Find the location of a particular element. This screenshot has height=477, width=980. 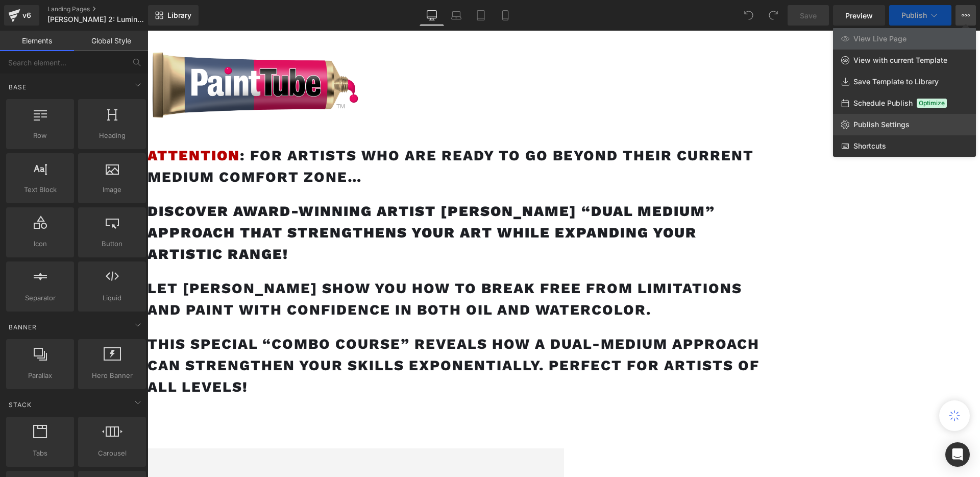

div: Open Intercom Messenger is located at coordinates (958, 455).